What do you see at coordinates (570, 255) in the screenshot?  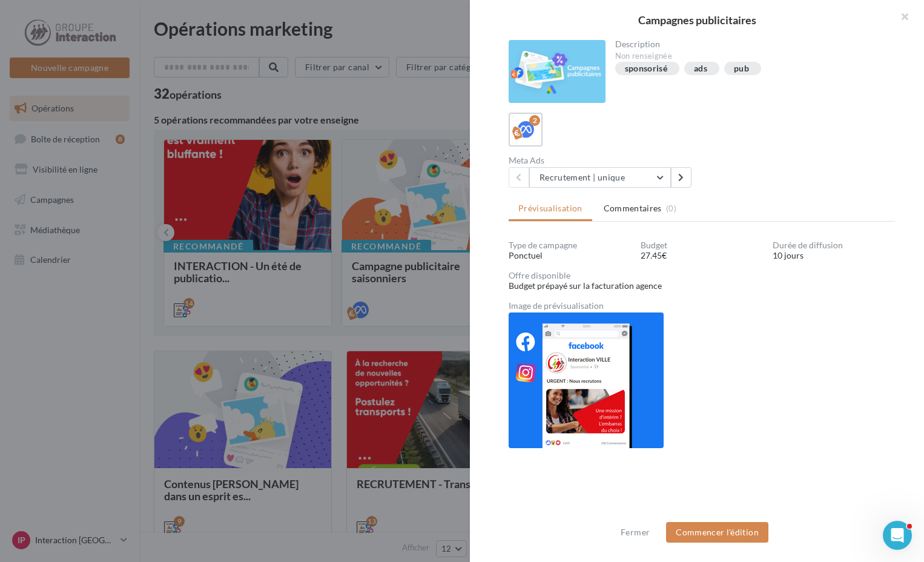 I see `div: Ponctuel` at bounding box center [570, 255].